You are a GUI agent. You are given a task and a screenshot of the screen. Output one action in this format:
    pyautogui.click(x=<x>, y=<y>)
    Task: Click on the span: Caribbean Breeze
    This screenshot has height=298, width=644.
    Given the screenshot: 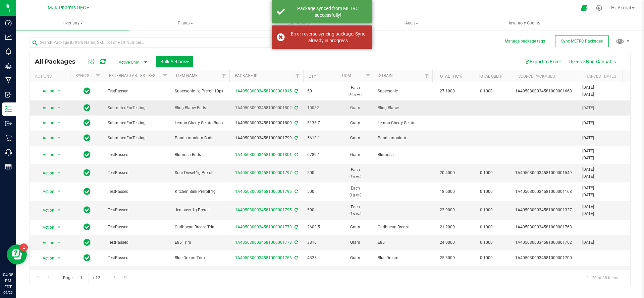 What is the action you would take?
    pyautogui.click(x=403, y=227)
    